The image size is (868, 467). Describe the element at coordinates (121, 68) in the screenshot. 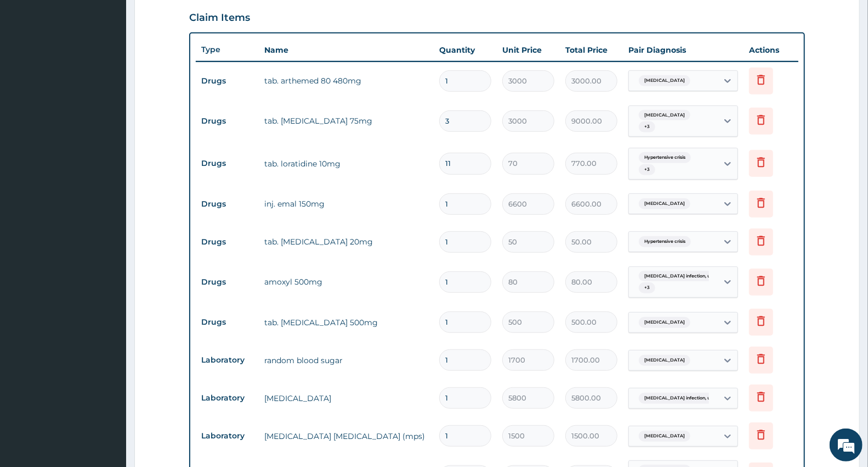

I see `div: Chat with us now` at that location.